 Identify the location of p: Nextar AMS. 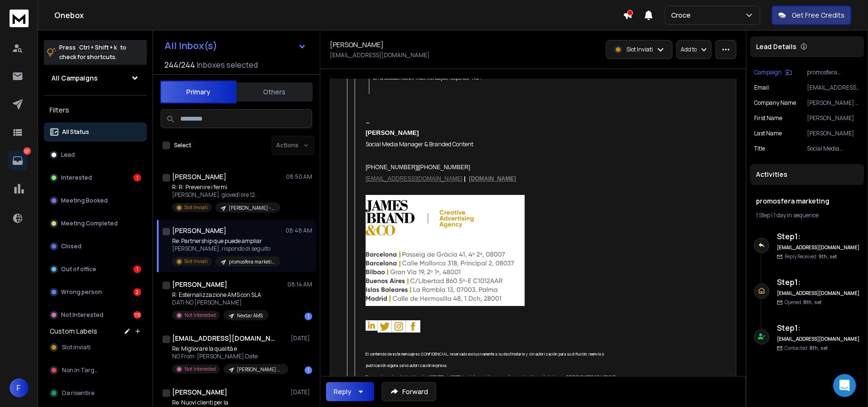
(250, 315).